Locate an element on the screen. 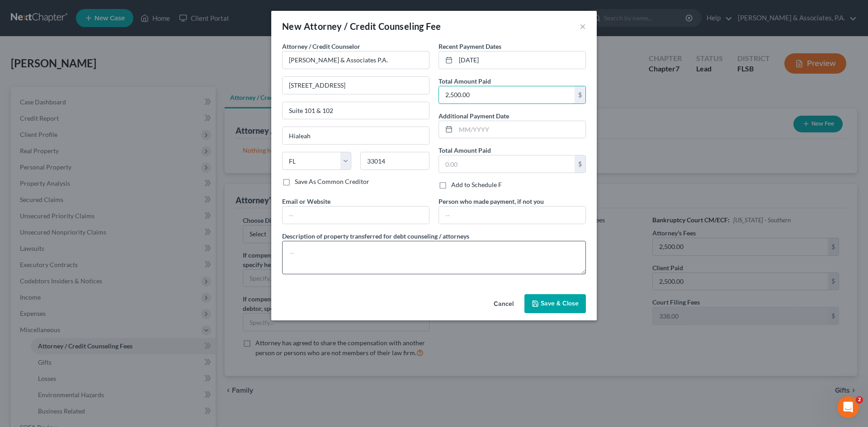 Image resolution: width=868 pixels, height=427 pixels. span: Attorney / Credit Counselor is located at coordinates (321, 46).